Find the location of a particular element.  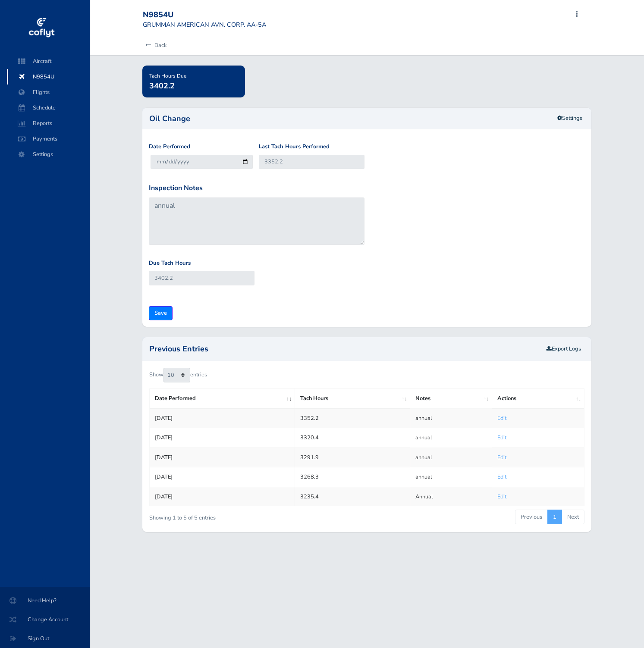

span: Aircraft is located at coordinates (48, 61).